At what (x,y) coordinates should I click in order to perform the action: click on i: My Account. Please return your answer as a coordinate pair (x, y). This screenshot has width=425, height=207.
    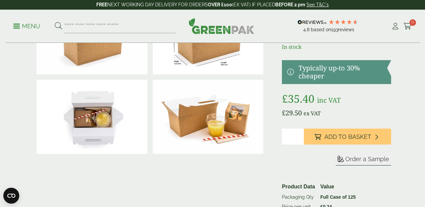
    Looking at the image, I should click on (395, 26).